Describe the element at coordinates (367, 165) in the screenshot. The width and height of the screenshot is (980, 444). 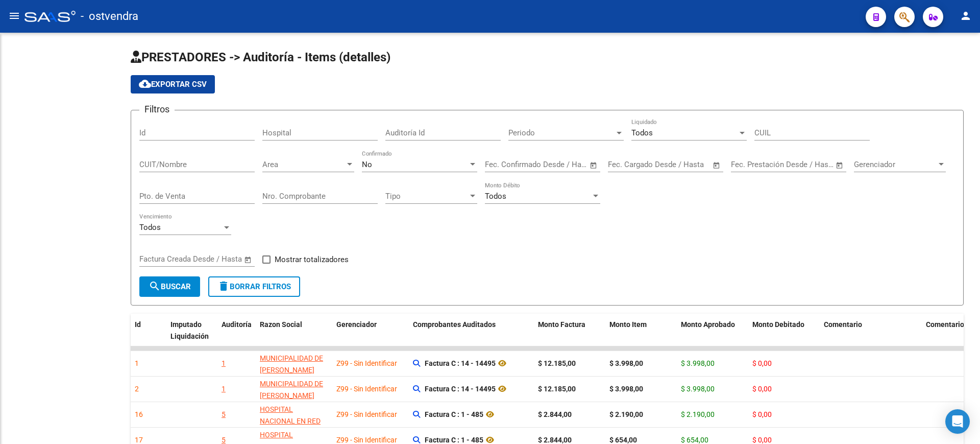
I see `span: No` at that location.